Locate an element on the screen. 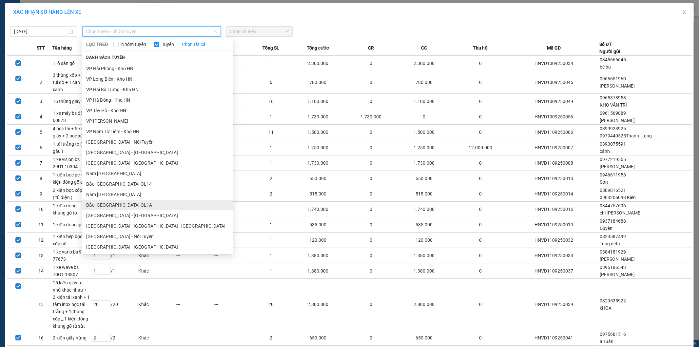  td: HNVD1109250039 is located at coordinates (553, 304).